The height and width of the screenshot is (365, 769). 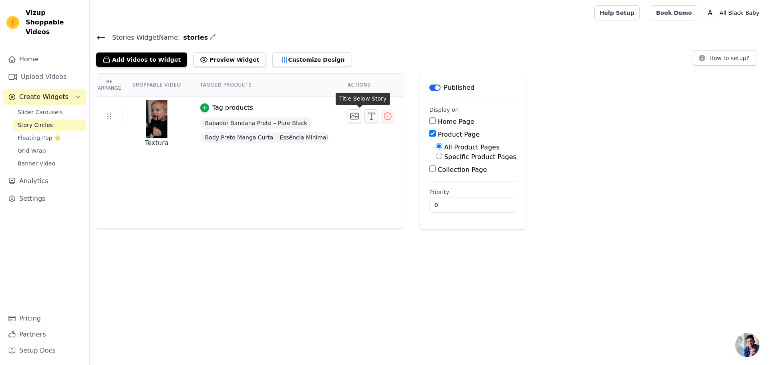 I want to click on a: Slider Carousels, so click(x=49, y=112).